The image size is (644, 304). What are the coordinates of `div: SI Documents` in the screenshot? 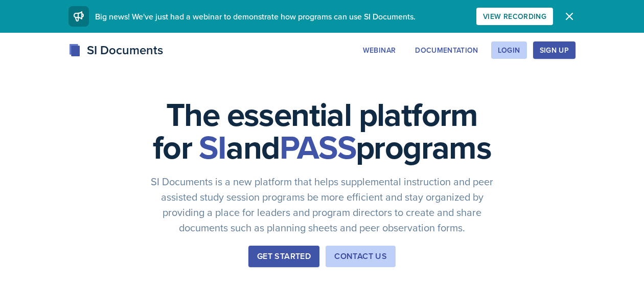 It's located at (116, 50).